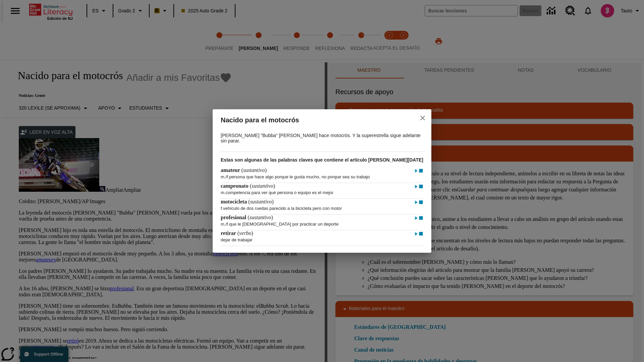  Describe the element at coordinates (416, 234) in the screenshot. I see `img: Reproducir - retirar` at that location.